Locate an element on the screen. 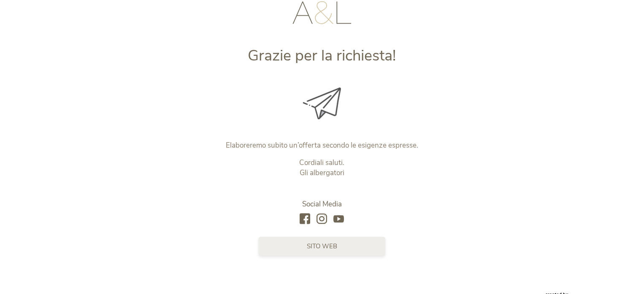  p: Cordiali saluti. Gli albergatori is located at coordinates (322, 168).